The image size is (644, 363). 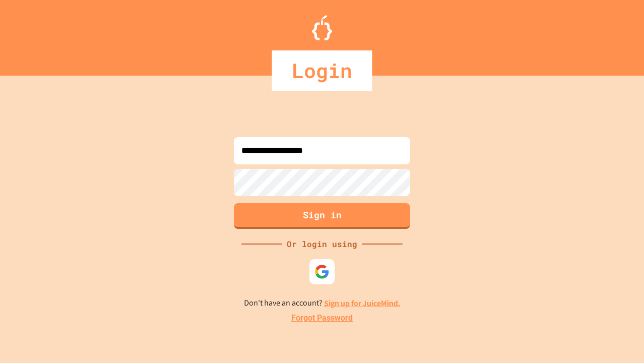 I want to click on div: Or login using, so click(x=322, y=244).